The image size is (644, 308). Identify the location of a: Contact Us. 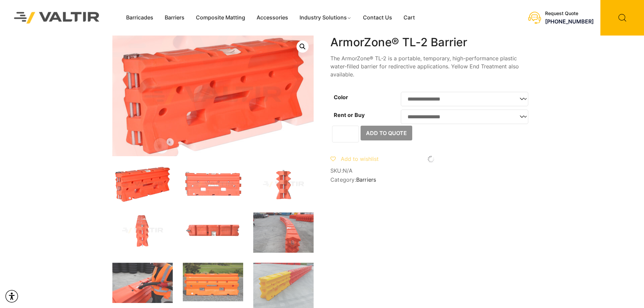
(377, 18).